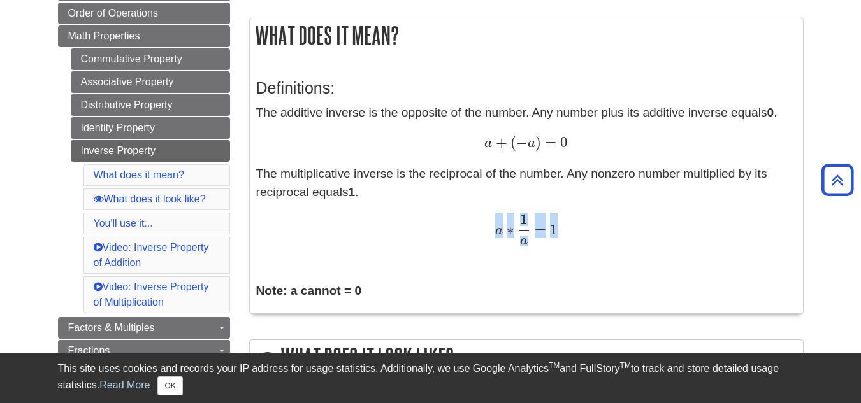 Image resolution: width=861 pixels, height=403 pixels. What do you see at coordinates (113, 13) in the screenshot?
I see `span: Order of Operations` at bounding box center [113, 13].